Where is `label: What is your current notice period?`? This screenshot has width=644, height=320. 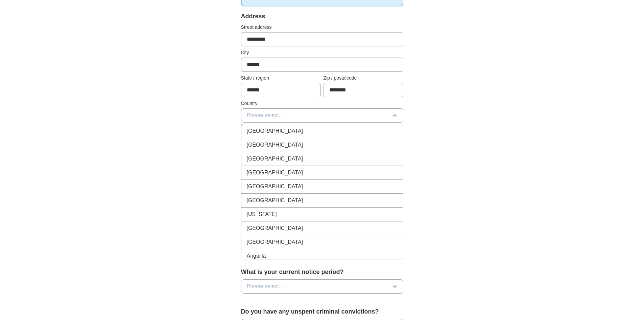 label: What is your current notice period? is located at coordinates (322, 272).